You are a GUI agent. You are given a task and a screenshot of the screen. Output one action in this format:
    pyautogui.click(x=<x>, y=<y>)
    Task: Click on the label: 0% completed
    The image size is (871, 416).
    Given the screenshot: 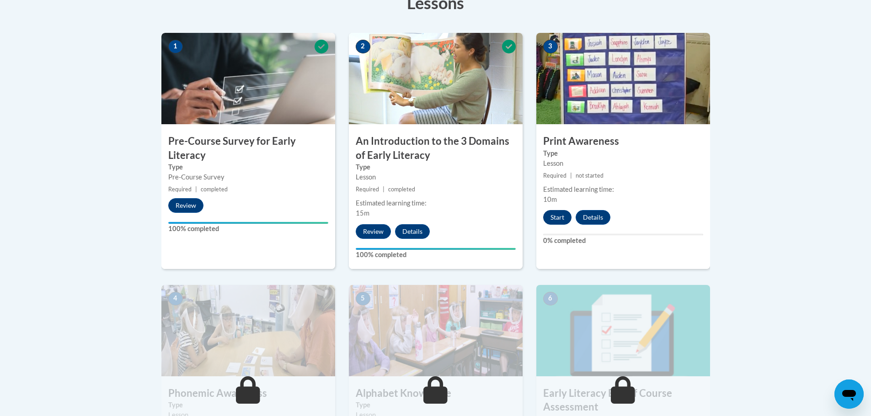 What is the action you would take?
    pyautogui.click(x=623, y=241)
    